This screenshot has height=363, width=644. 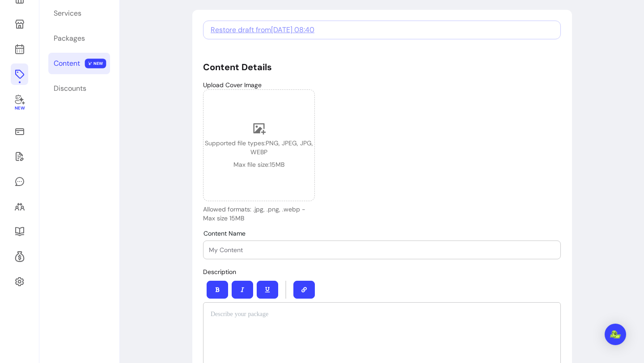 What do you see at coordinates (70, 89) in the screenshot?
I see `div: Discounts` at bounding box center [70, 89].